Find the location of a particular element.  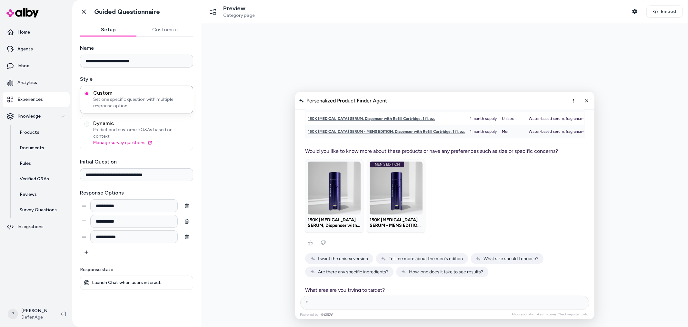

button: Embed is located at coordinates (665, 12).